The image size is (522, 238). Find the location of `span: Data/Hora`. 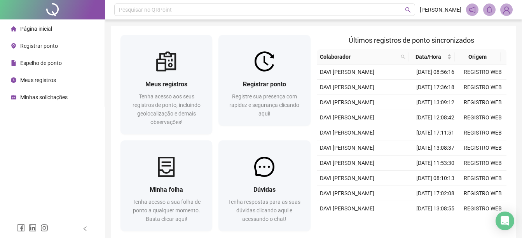

span: Data/Hora is located at coordinates (429, 57).